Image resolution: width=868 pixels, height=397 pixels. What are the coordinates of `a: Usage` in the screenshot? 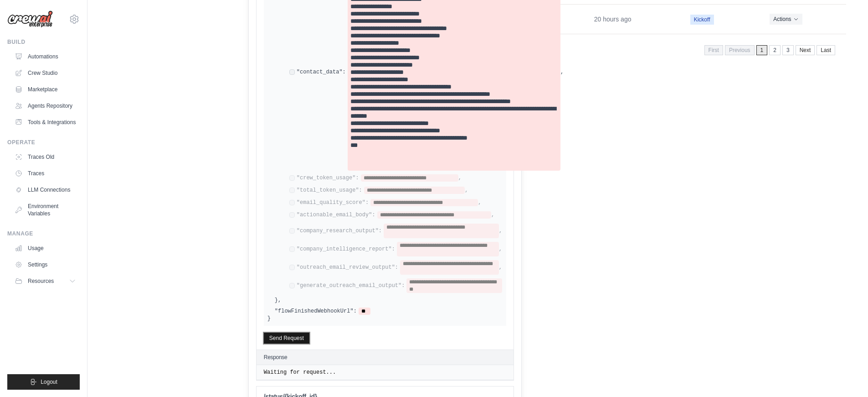 It's located at (45, 248).